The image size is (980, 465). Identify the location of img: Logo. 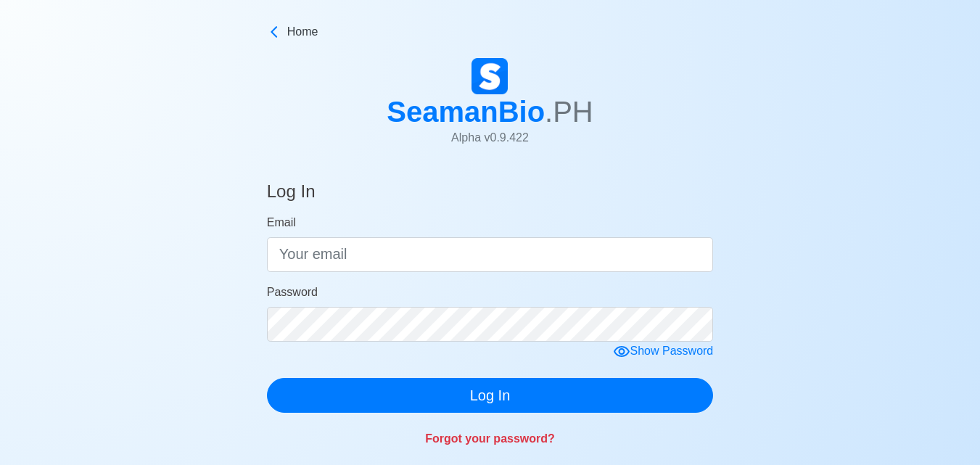
(490, 76).